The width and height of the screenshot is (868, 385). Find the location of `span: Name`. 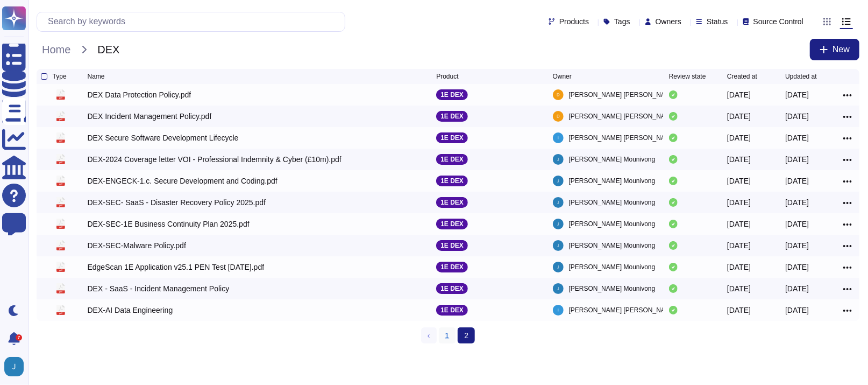

span: Name is located at coordinates (96, 77).